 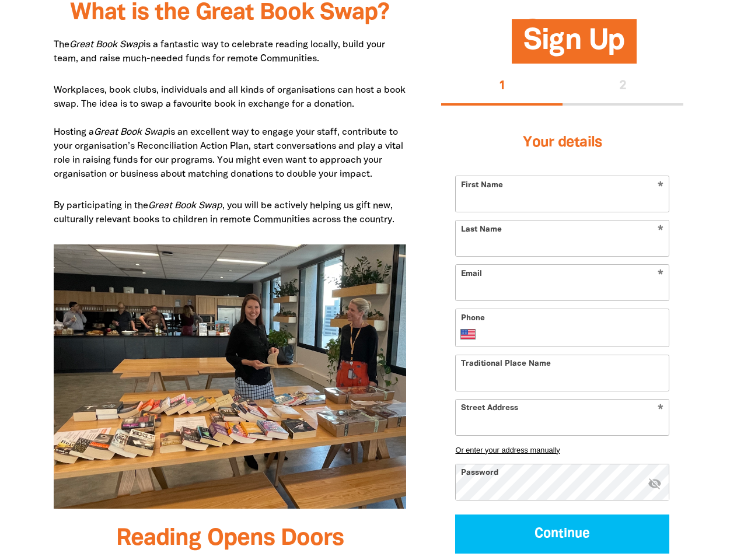 What do you see at coordinates (575, 45) in the screenshot?
I see `span: Sign Up` at bounding box center [575, 45].